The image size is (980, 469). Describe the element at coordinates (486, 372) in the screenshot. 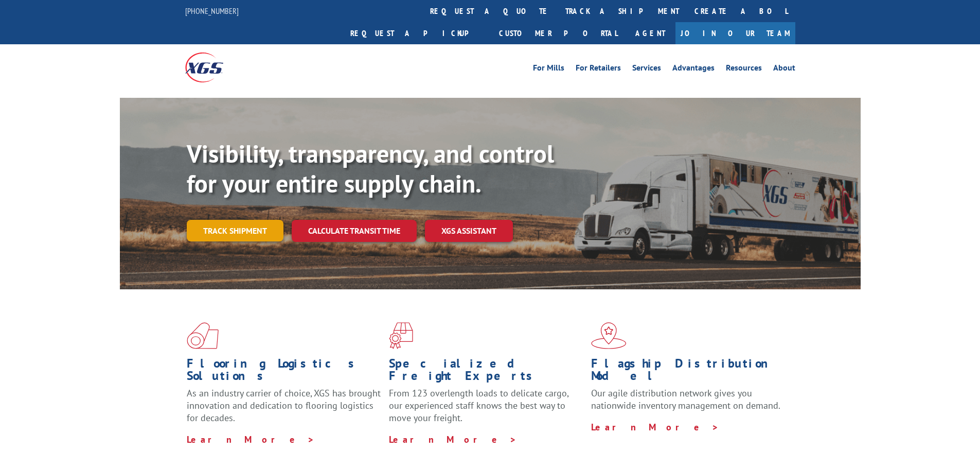

I see `h1: Specialized Freight Experts` at that location.